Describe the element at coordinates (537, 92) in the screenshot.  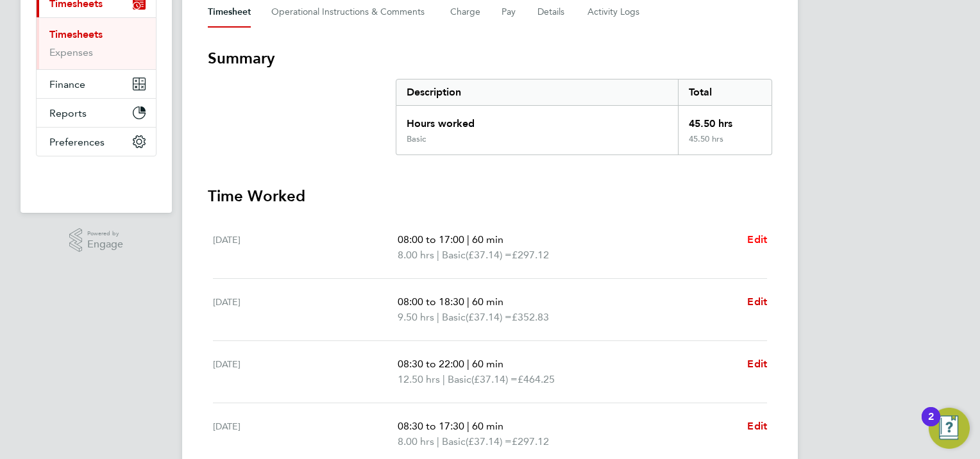
I see `div: Description` at that location.